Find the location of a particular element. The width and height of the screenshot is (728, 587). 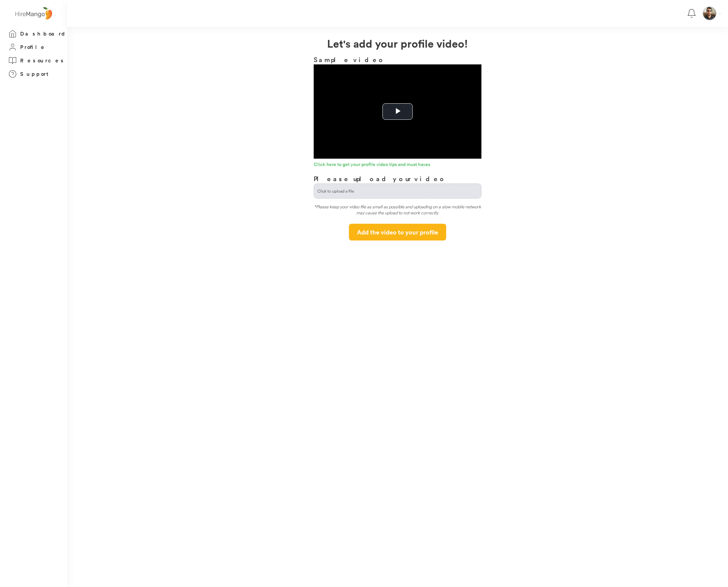

button: Add the video to your profile is located at coordinates (398, 232).